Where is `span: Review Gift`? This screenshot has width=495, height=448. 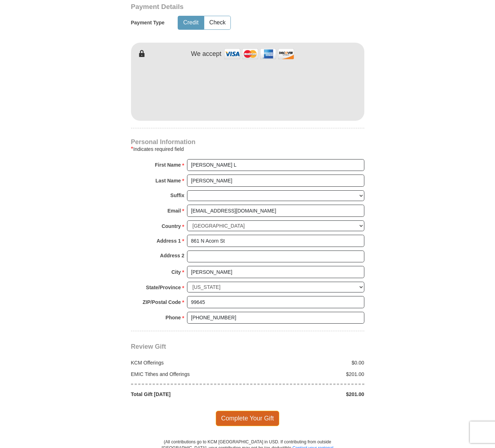 span: Review Gift is located at coordinates (148, 347).